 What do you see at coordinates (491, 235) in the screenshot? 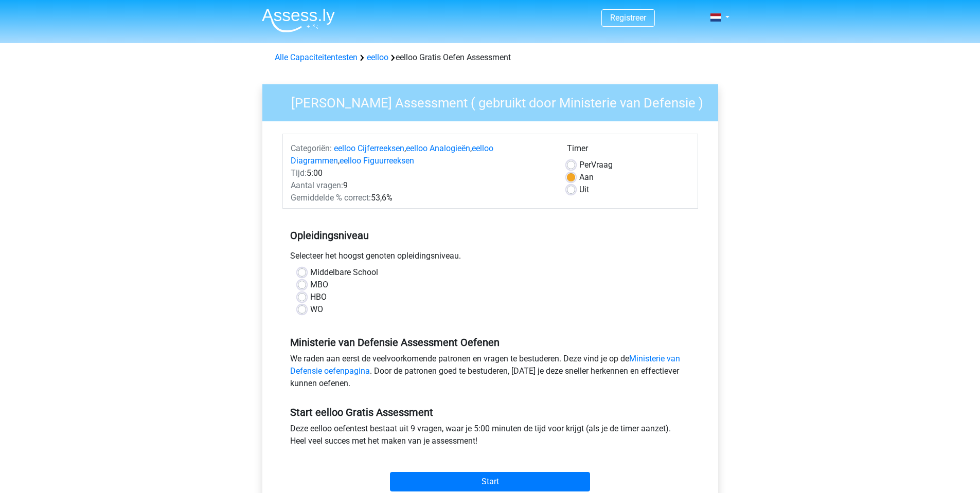
I see `h5: Opleidingsniveau` at bounding box center [491, 235].